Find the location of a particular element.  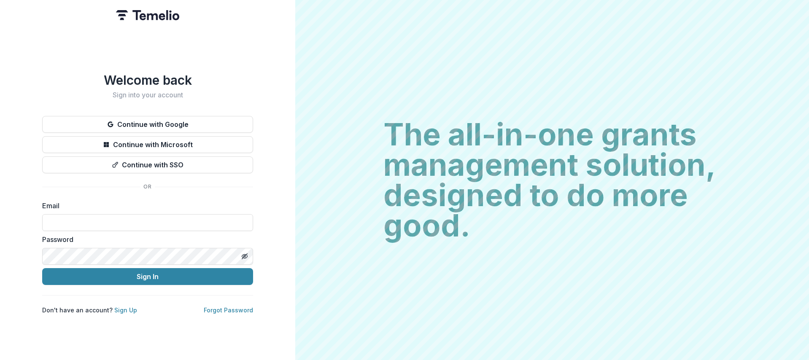

label: Email is located at coordinates (145, 206).